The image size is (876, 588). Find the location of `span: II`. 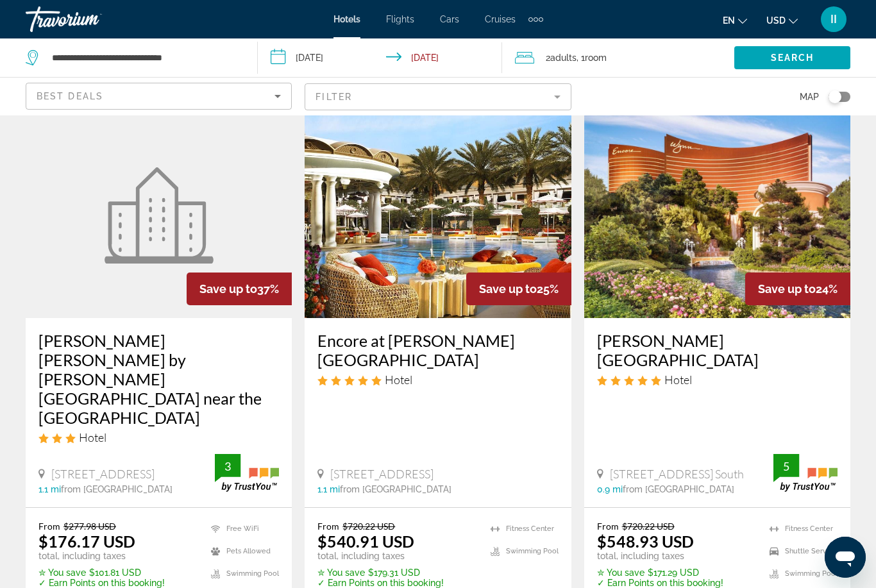

span: II is located at coordinates (833, 19).